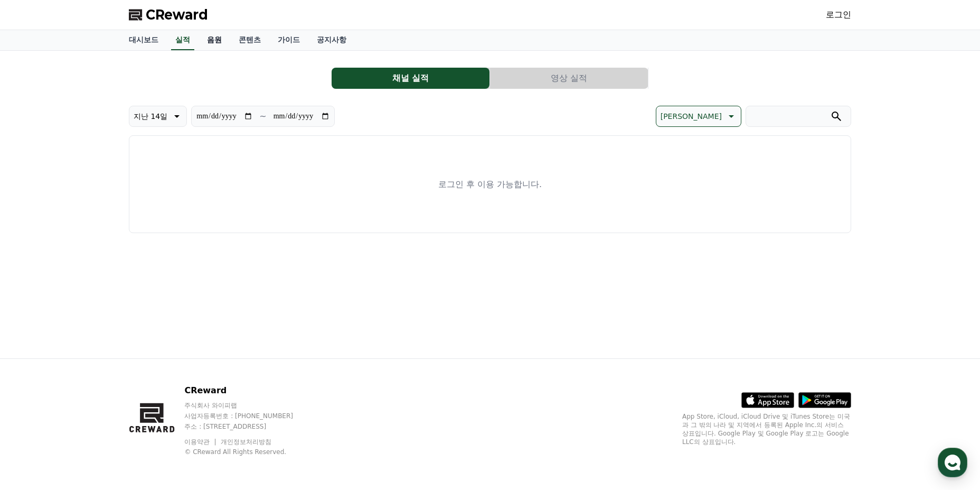 The height and width of the screenshot is (490, 980). I want to click on span: 홈, so click(37, 355).